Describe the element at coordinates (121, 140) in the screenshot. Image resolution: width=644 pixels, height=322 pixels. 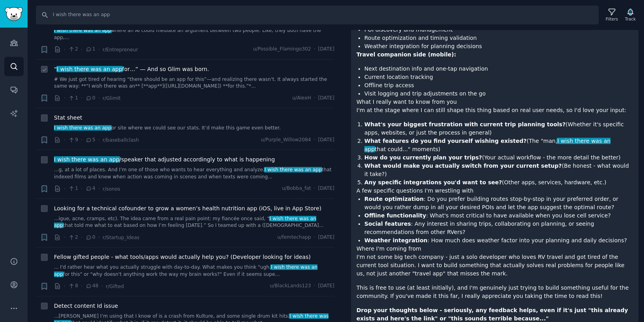
I see `span: r/baseballclash` at that location.